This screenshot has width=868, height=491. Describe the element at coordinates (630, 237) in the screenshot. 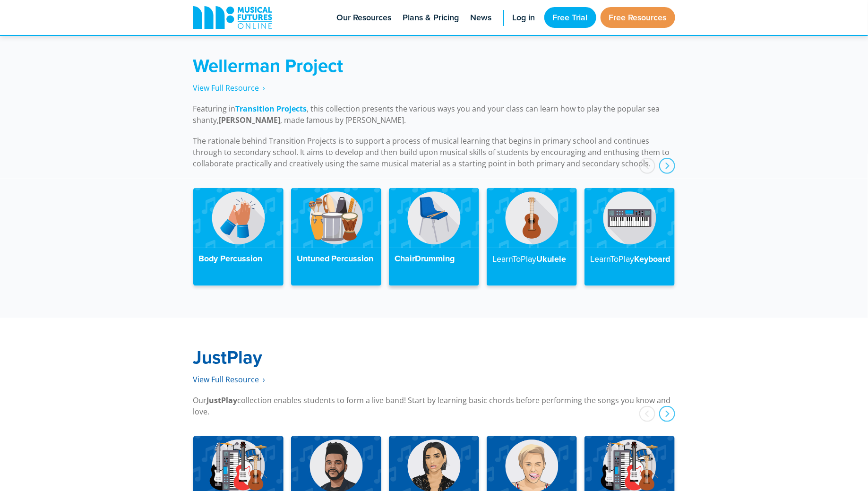

I see `a: LearnToPlayKeyboard` at that location.